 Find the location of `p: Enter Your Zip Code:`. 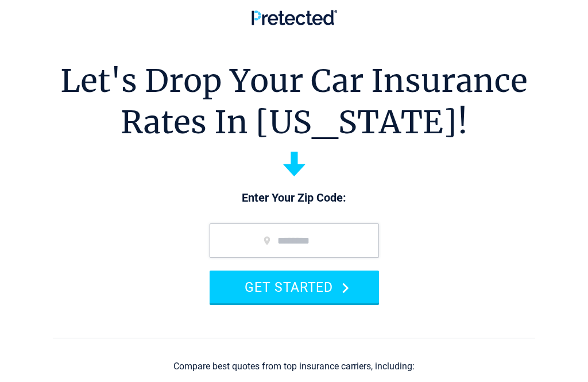

p: Enter Your Zip Code: is located at coordinates (294, 198).